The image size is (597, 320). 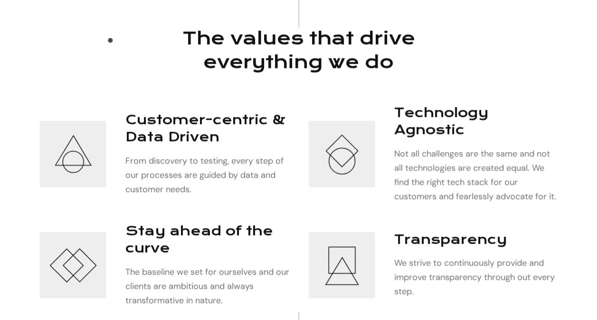 What do you see at coordinates (476, 277) in the screenshot?
I see `p: We strive to continuously provide and improve transparency through out every step.` at bounding box center [476, 277].